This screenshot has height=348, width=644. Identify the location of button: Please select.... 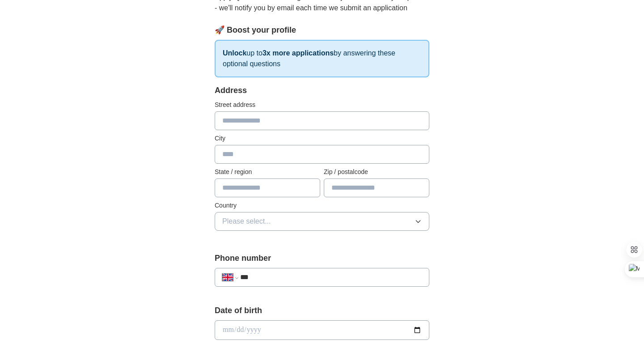
(322, 221).